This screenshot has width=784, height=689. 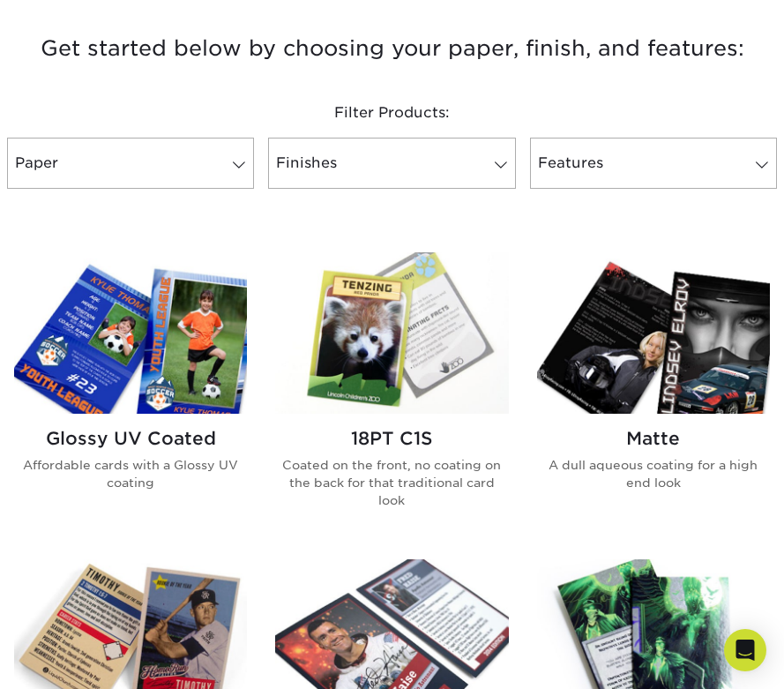 I want to click on img: Matte Trading Cards, so click(x=654, y=332).